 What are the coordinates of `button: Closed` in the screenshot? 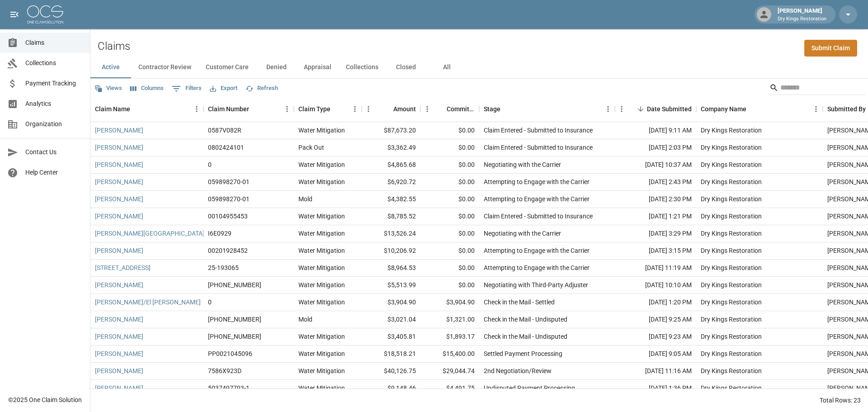 It's located at (406, 67).